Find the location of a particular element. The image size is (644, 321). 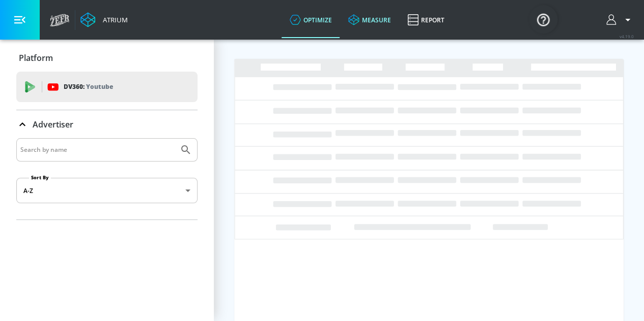

label: Sort By is located at coordinates (39, 177).